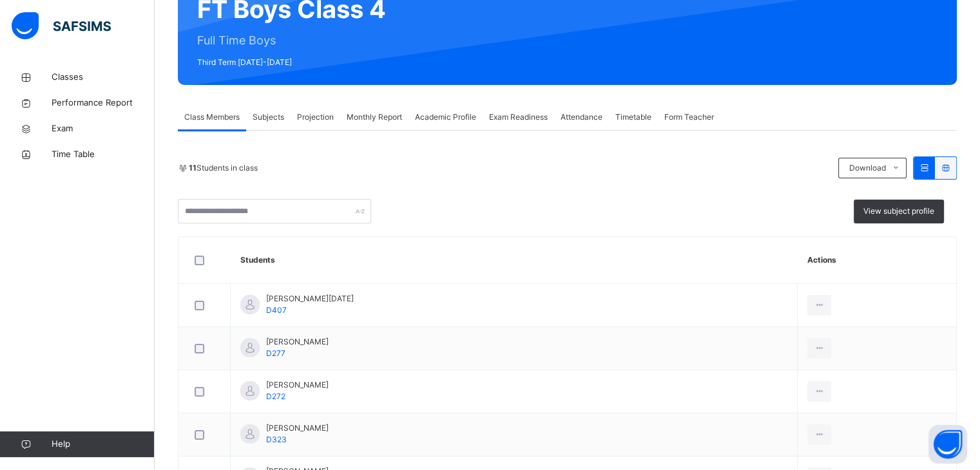 This screenshot has height=470, width=980. I want to click on span: D323, so click(276, 439).